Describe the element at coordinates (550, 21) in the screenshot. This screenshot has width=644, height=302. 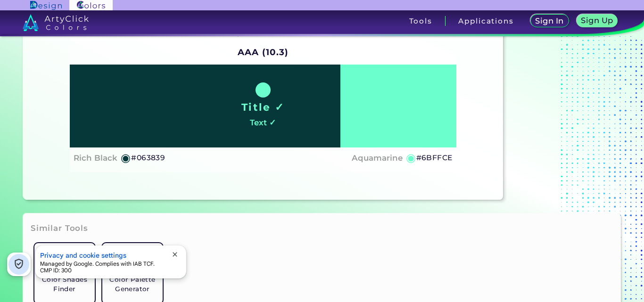
I see `a: Sign In` at that location.